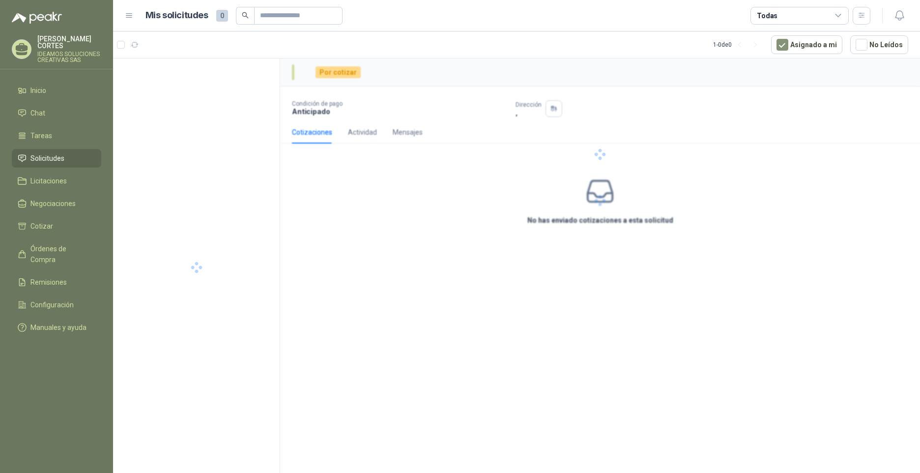 The width and height of the screenshot is (920, 473). I want to click on button: No Leídos, so click(879, 45).